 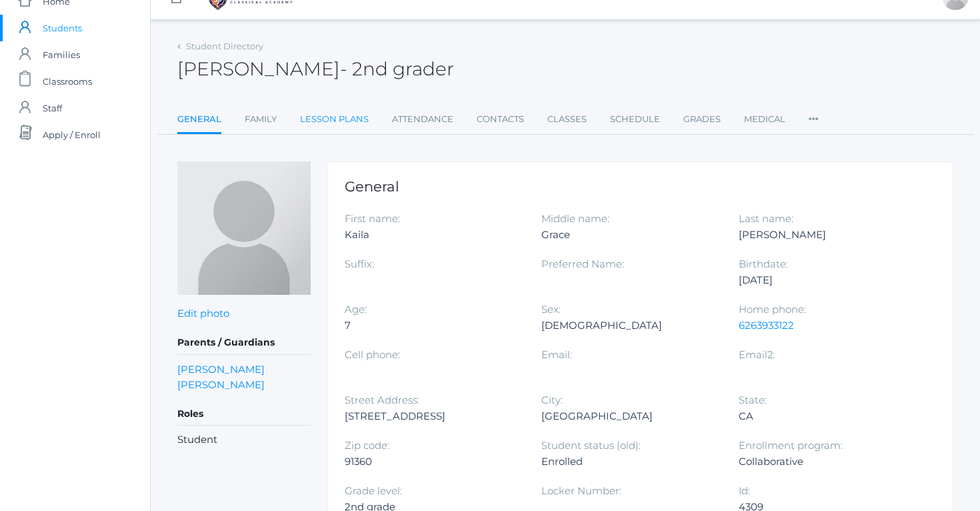 I want to click on label: Cell phone:, so click(x=372, y=355).